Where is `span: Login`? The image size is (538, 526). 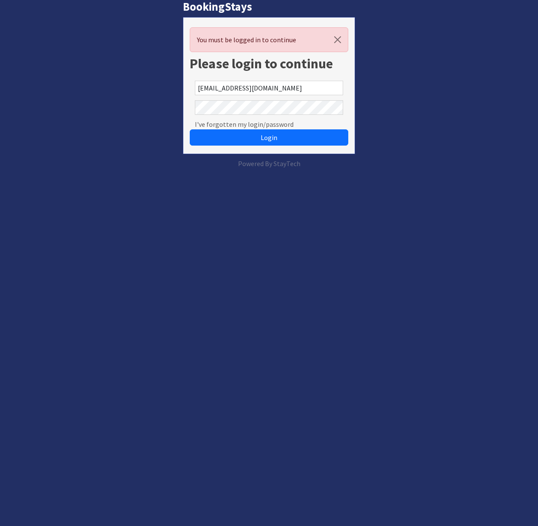
span: Login is located at coordinates (269, 138).